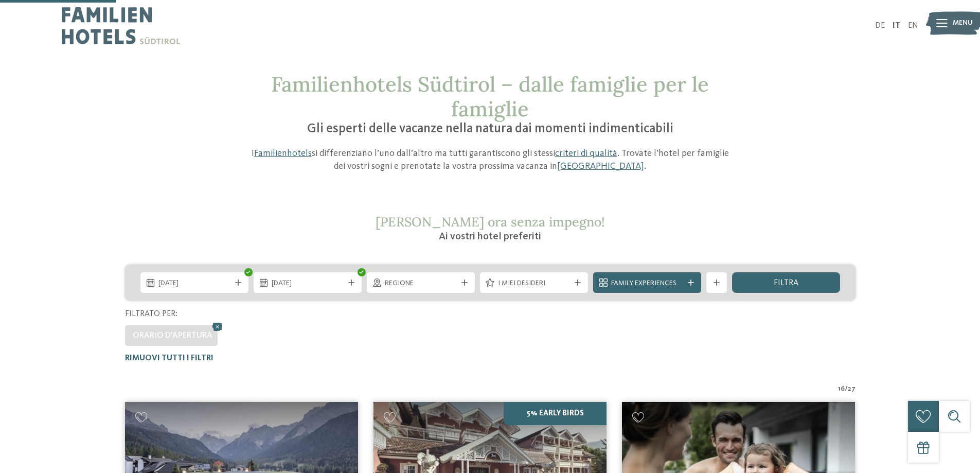 The image size is (980, 473). What do you see at coordinates (490, 160) in the screenshot?
I see `p: I si differenziano l’uno dall’altro ma tutti garantiscono gli stessi . Trovate l’hotel per famigl...` at bounding box center [490, 160].